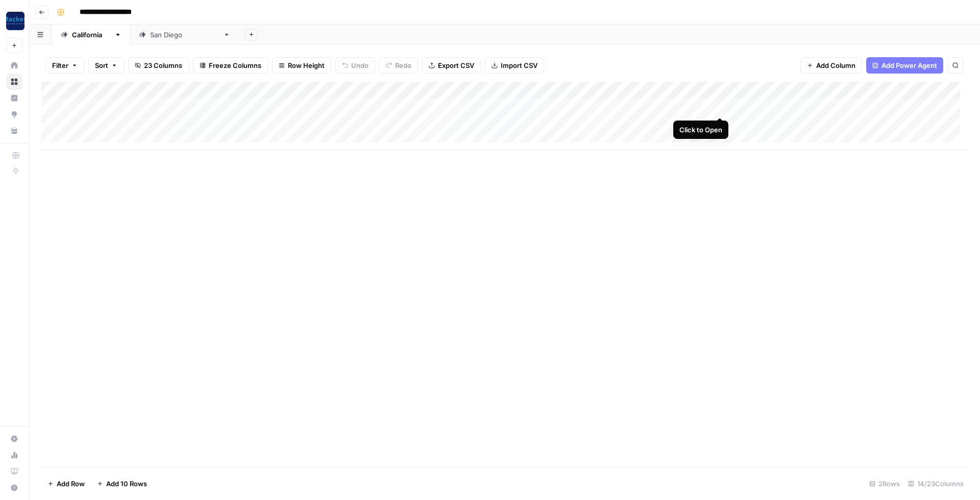 The image size is (980, 500). I want to click on button: Sort, so click(106, 65).